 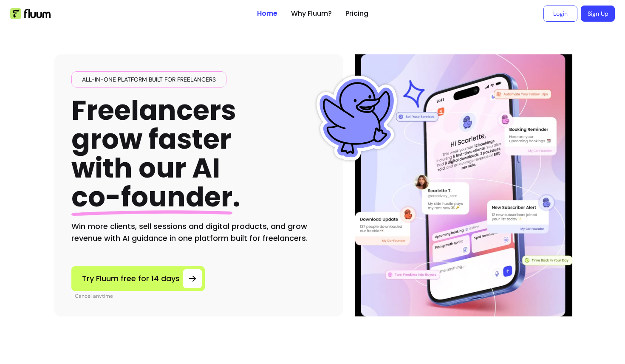 I want to click on span: Try Fluum free for 14 days, so click(x=131, y=278).